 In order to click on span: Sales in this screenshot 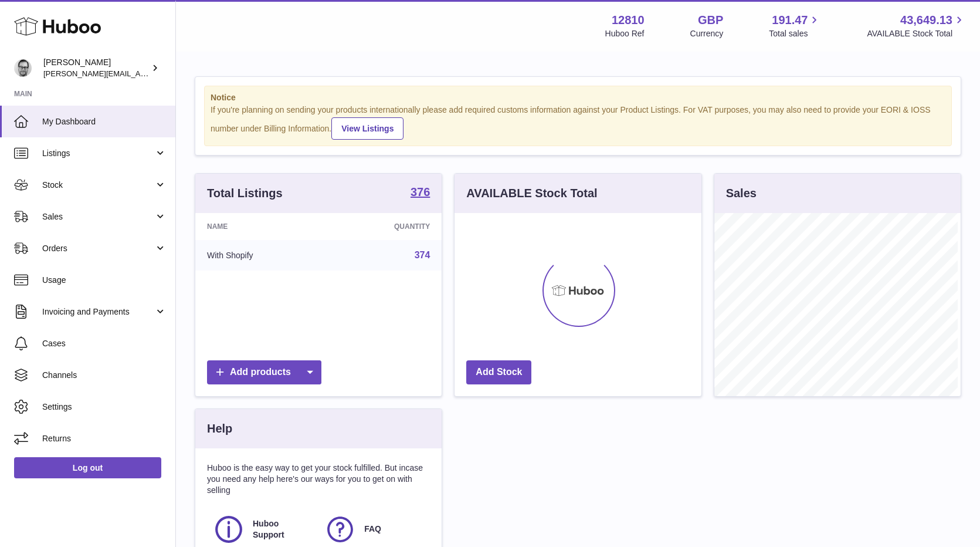, I will do `click(98, 216)`.